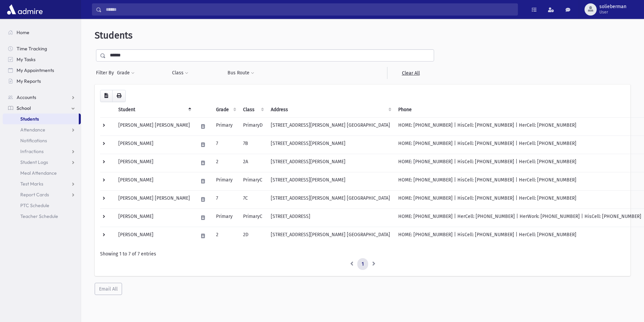 This screenshot has width=644, height=322. I want to click on button: Grade, so click(126, 73).